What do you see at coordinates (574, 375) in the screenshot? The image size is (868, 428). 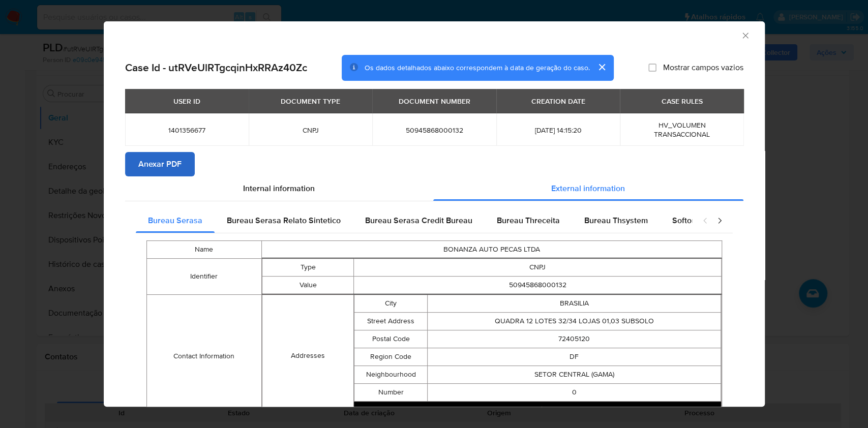 I see `td: SETOR CENTRAL (GAMA)` at bounding box center [574, 375].